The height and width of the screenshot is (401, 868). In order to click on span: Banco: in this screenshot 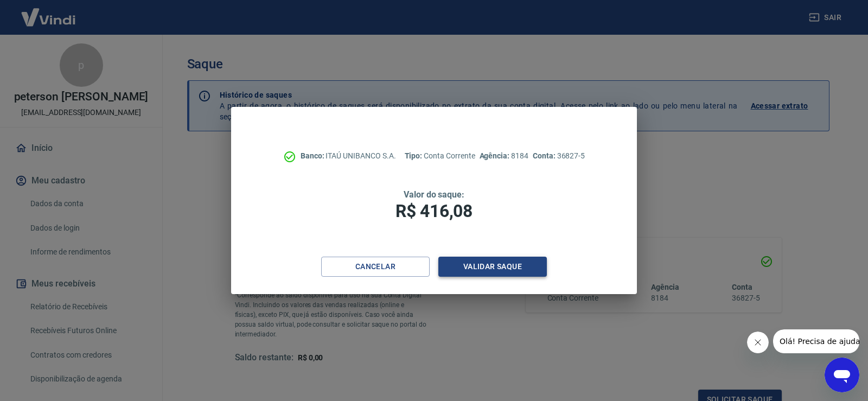, I will do `click(313, 156)`.